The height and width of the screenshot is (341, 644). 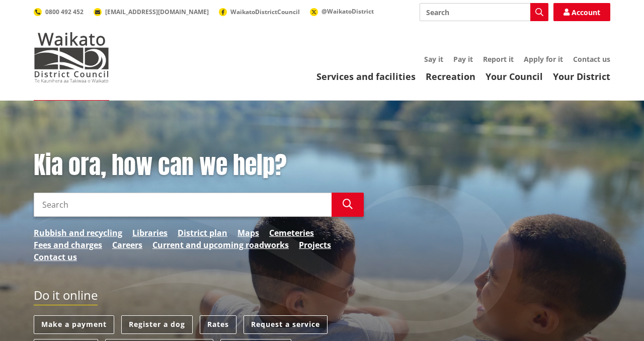 I want to click on a: Maps, so click(x=248, y=233).